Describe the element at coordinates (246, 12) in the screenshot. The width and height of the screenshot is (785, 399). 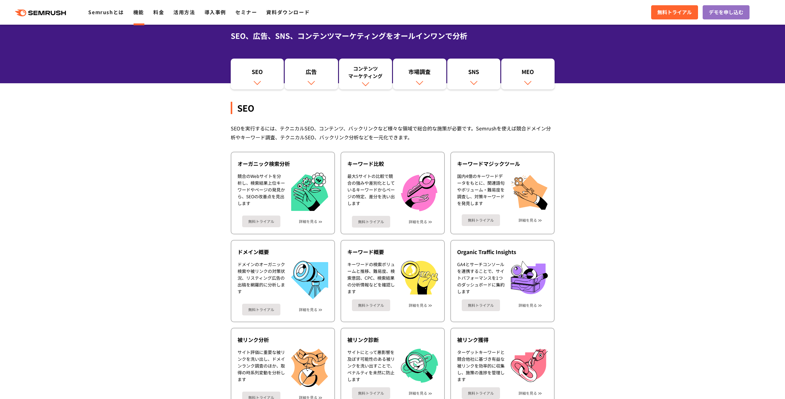
I see `a: セミナー` at that location.